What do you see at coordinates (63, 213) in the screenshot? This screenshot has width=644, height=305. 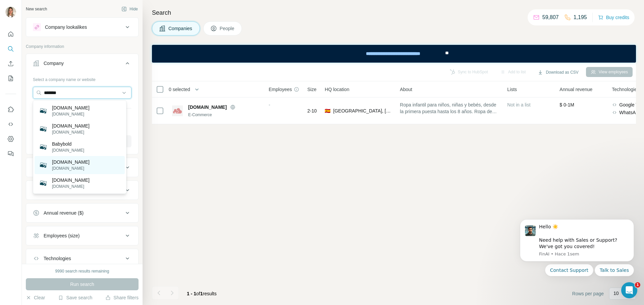 I see `div: Annual revenue ($)` at bounding box center [63, 213].